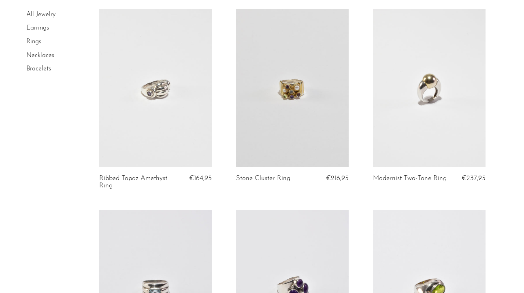 This screenshot has width=524, height=293. Describe the element at coordinates (40, 55) in the screenshot. I see `a: Necklaces` at that location.